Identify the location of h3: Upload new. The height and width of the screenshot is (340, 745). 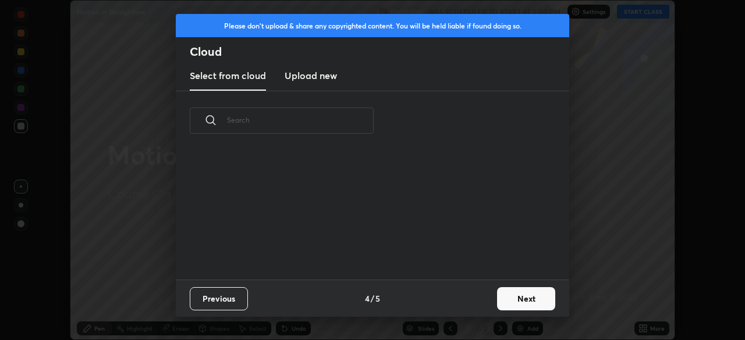
(311, 76).